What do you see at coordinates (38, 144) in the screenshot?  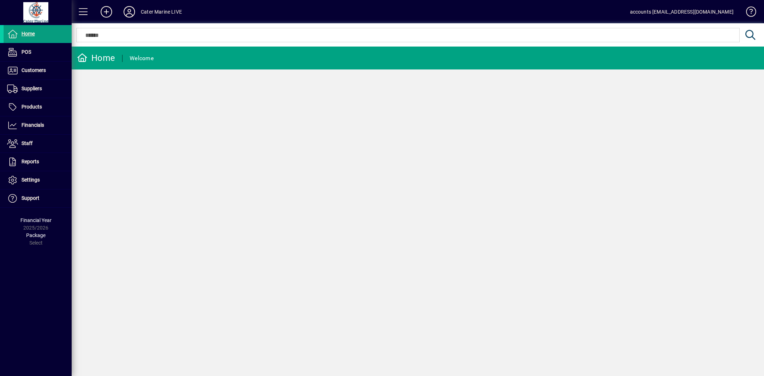 I see `a: Staff` at bounding box center [38, 144].